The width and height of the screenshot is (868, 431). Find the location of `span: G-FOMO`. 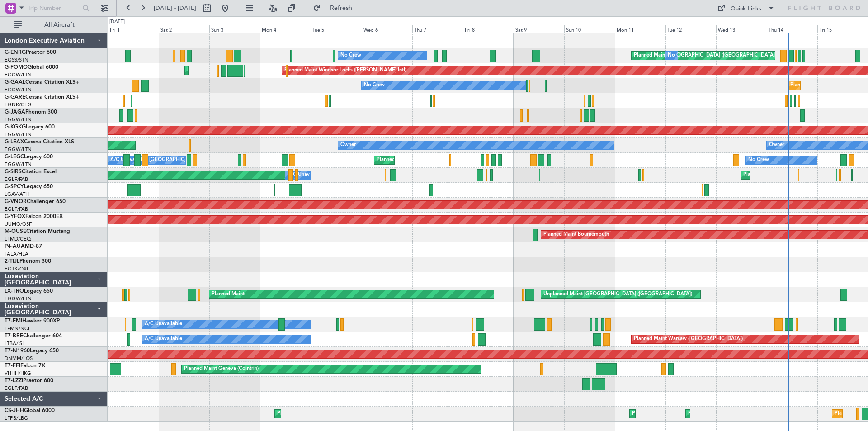

span: G-FOMO is located at coordinates (16, 67).